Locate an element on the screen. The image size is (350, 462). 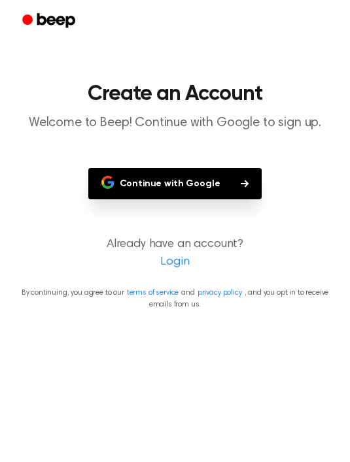
a: privacy policy is located at coordinates (220, 293).